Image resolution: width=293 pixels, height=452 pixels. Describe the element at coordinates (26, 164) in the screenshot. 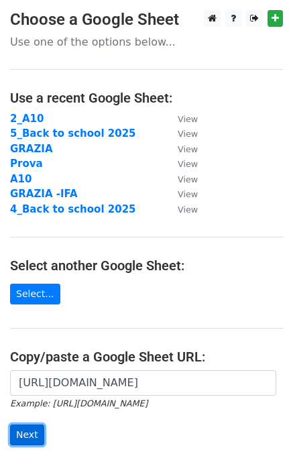

I see `a: Prova` at that location.